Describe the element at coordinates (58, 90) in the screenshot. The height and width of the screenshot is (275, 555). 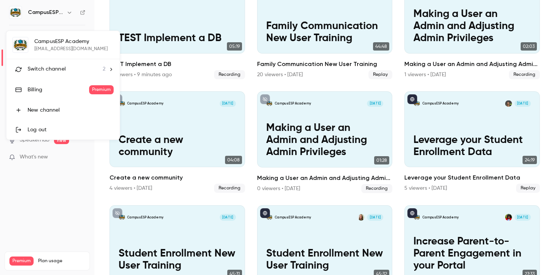
I see `div: Billing` at that location.